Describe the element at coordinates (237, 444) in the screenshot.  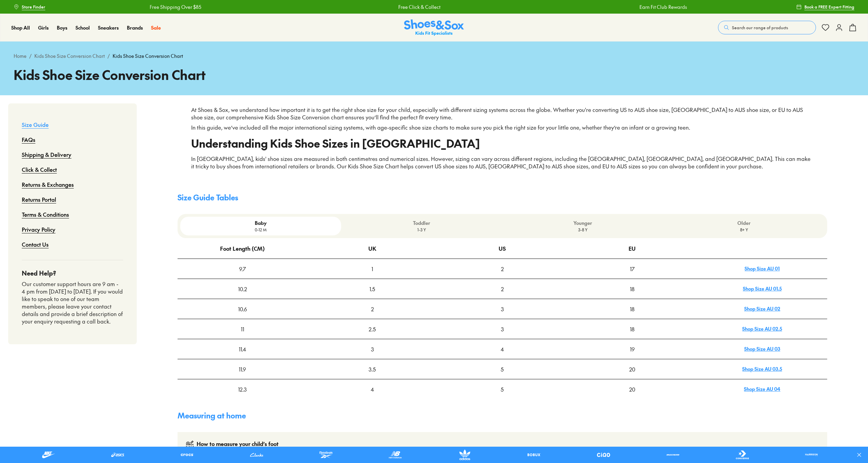
I see `div: How to measure your child’s foot` at that location.